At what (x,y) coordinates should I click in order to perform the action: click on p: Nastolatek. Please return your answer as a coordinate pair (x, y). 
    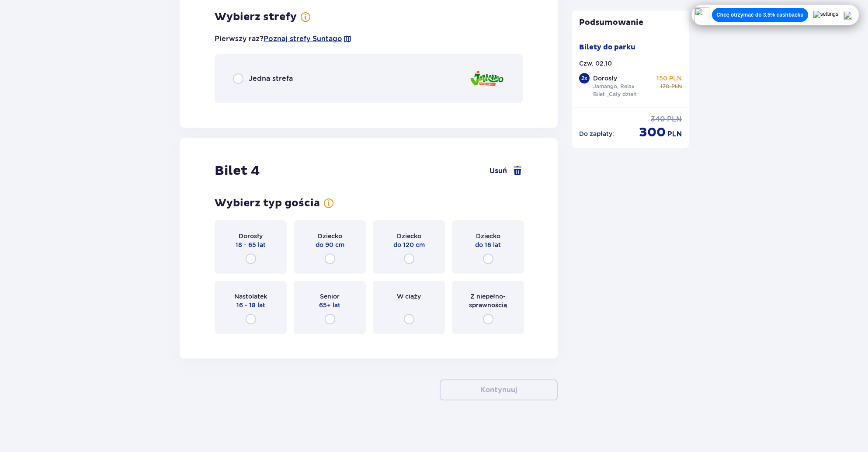
    Looking at the image, I should click on (251, 296).